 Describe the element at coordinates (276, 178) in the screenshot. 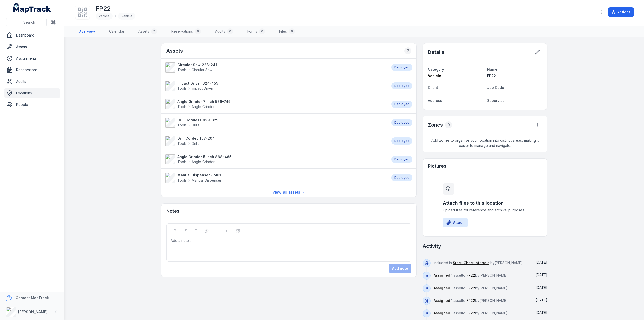

I see `a: Manual Dispenser - MD1ToolsManual Dispenser` at that location.